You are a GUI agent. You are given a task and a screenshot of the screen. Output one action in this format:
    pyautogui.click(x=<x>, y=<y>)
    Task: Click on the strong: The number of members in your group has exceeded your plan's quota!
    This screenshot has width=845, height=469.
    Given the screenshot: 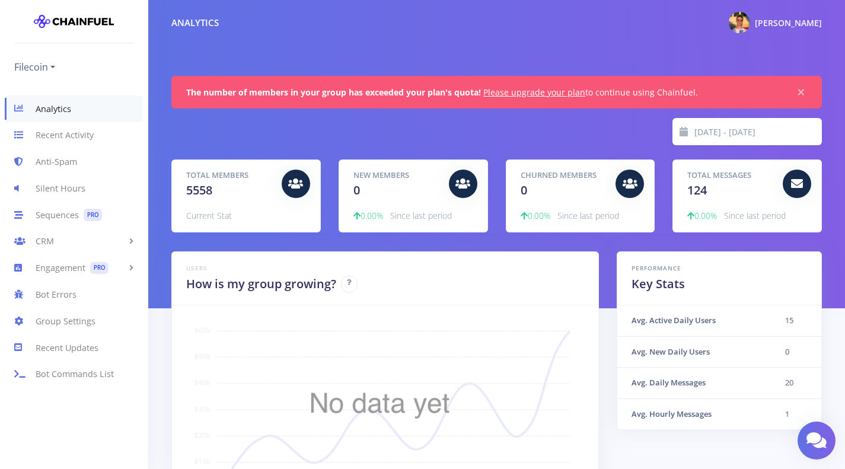 What is the action you would take?
    pyautogui.click(x=333, y=92)
    